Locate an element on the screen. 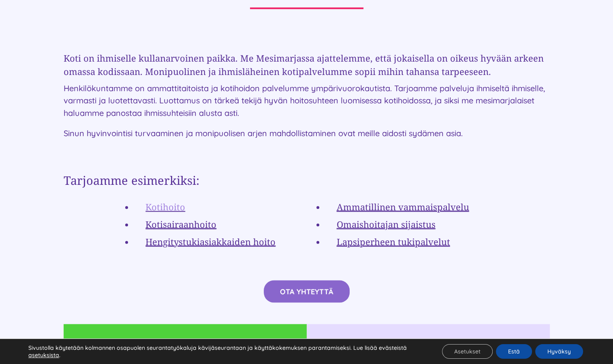  p: Sinun hyvinvointisi turvaaminen ja monipuolisen arjen mahdollistaminen ovat meille aidosti sydäme... is located at coordinates (306, 133).